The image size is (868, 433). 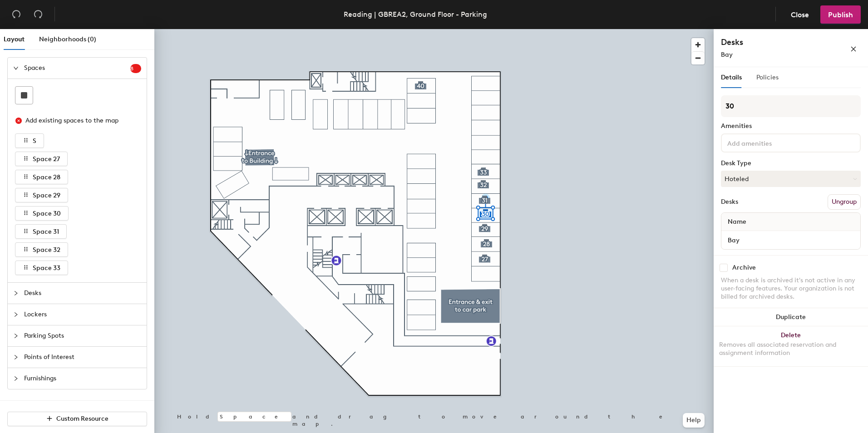 I want to click on span: Points of Interest, so click(x=83, y=357).